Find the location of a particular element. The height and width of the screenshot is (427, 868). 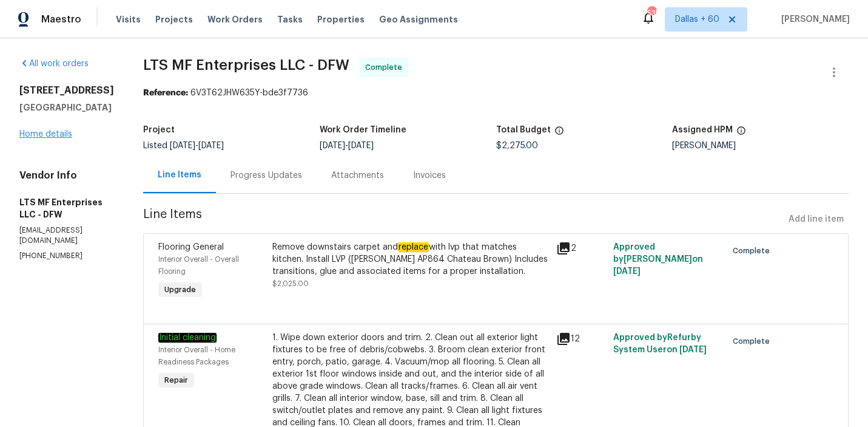

h5: LTS MF Enterprises LLC - DFW is located at coordinates (67, 209).